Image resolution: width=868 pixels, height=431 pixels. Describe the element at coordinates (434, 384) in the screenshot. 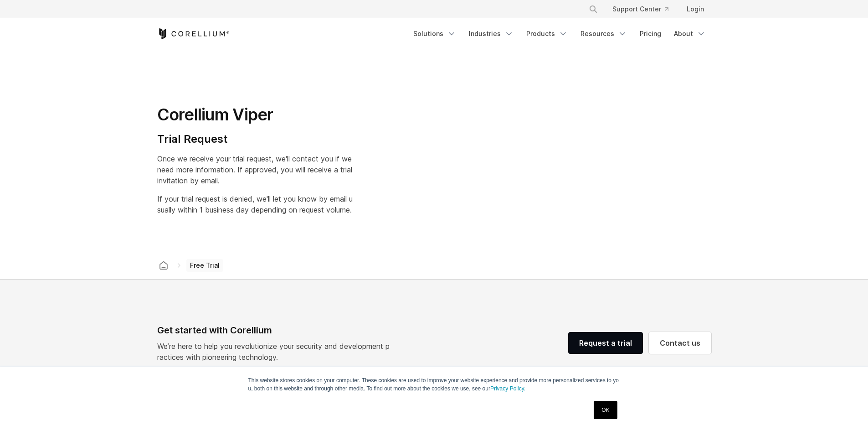

I see `p: This website stores cookies on your computer. These cookies are used to improve your website expe...` at that location.